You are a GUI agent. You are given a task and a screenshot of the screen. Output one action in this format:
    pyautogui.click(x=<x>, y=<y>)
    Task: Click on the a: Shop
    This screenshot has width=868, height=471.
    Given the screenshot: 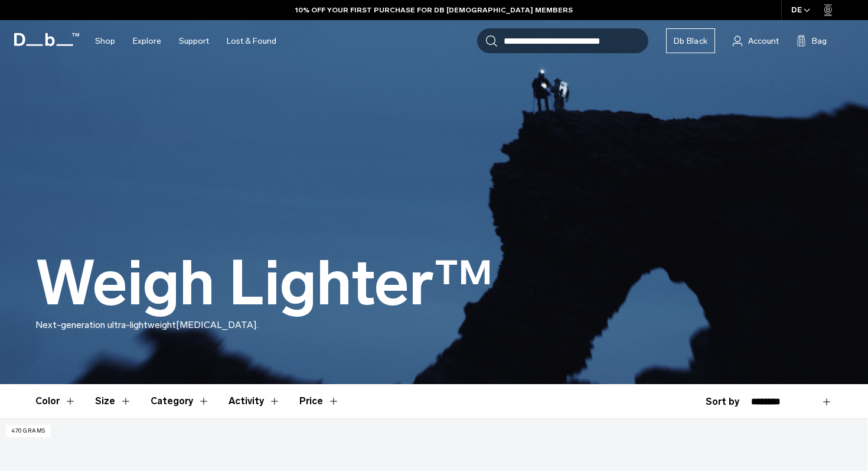 What is the action you would take?
    pyautogui.click(x=105, y=41)
    